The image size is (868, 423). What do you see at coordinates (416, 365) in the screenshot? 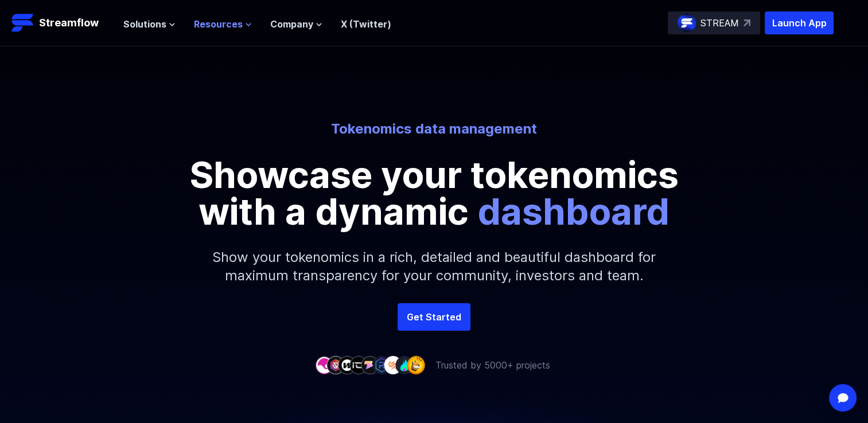
I see `img: company-9` at bounding box center [416, 365].